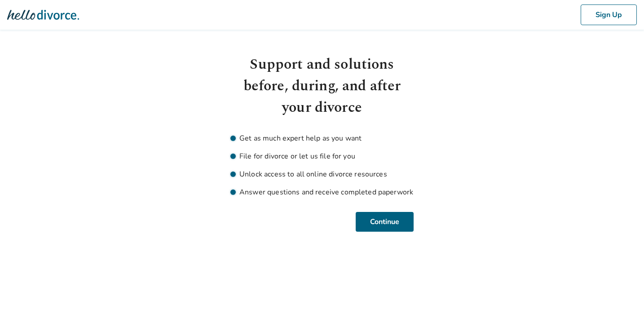  Describe the element at coordinates (43, 15) in the screenshot. I see `img: Hello Divorce Logo` at that location.